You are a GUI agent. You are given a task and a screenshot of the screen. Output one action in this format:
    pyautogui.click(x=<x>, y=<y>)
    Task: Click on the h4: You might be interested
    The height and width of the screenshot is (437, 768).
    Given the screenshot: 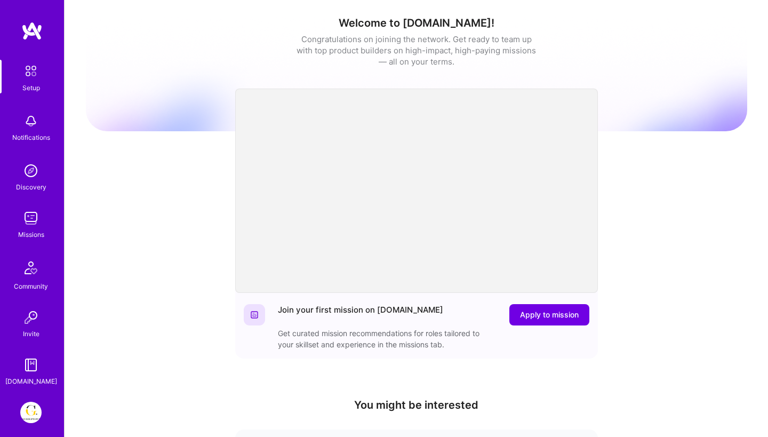 What is the action you would take?
    pyautogui.click(x=417, y=405)
    